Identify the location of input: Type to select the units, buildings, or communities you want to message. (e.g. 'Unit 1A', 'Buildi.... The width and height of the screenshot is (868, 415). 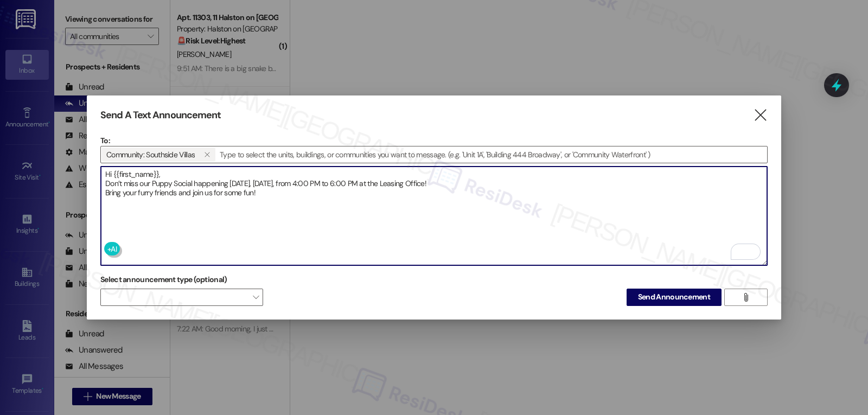
(491, 155).